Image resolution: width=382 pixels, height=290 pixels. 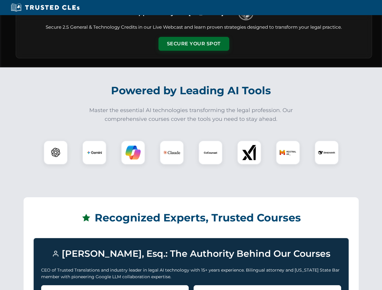 I want to click on button: Secure Your Spot, so click(x=194, y=44).